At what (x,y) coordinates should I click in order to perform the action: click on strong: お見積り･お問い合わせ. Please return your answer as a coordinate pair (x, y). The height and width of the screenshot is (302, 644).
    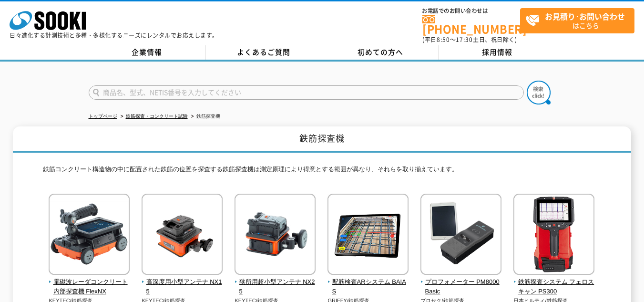
    Looking at the image, I should click on (585, 16).